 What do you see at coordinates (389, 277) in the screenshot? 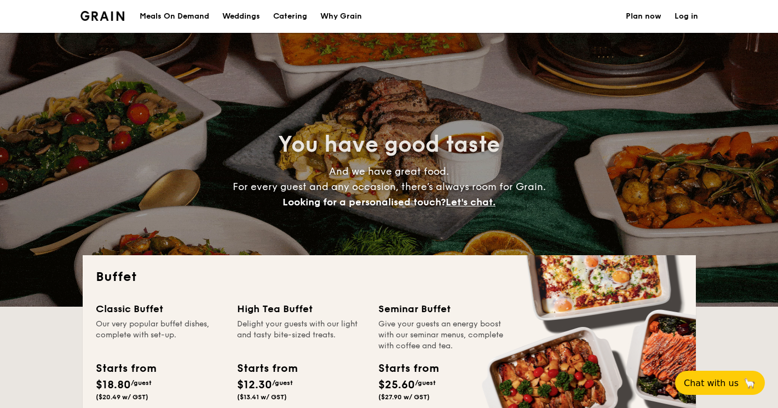
I see `h2: Buffet` at bounding box center [389, 277].